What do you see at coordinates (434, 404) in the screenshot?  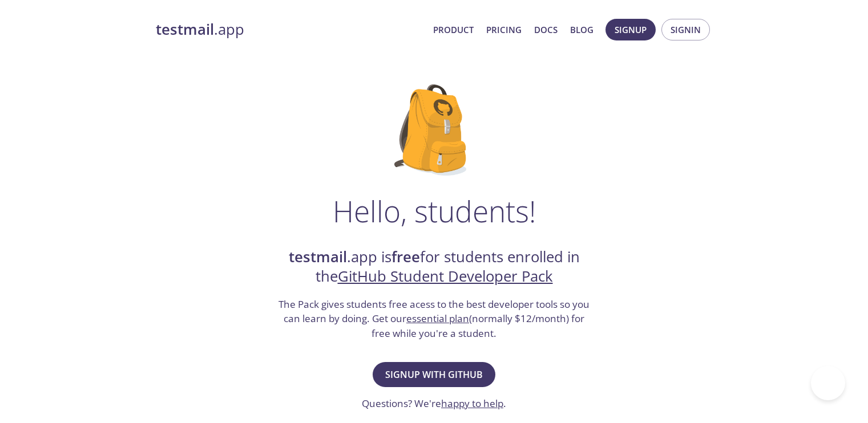 I see `h3: Questions? We're .` at bounding box center [434, 404].